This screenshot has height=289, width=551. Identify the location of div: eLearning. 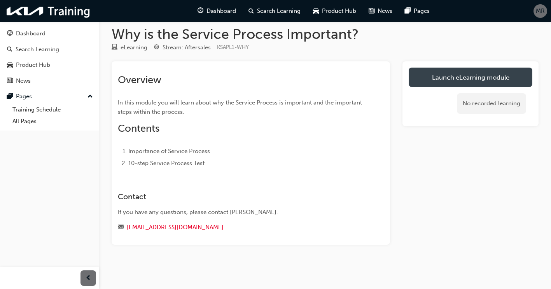
(134, 47).